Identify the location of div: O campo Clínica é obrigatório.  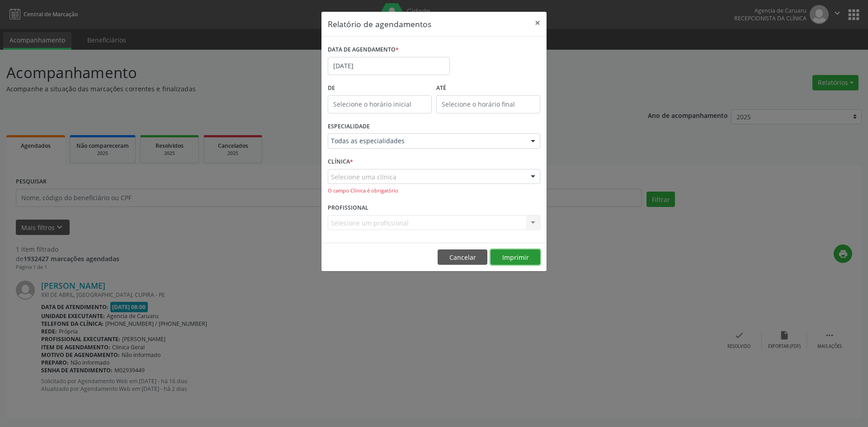
(434, 191).